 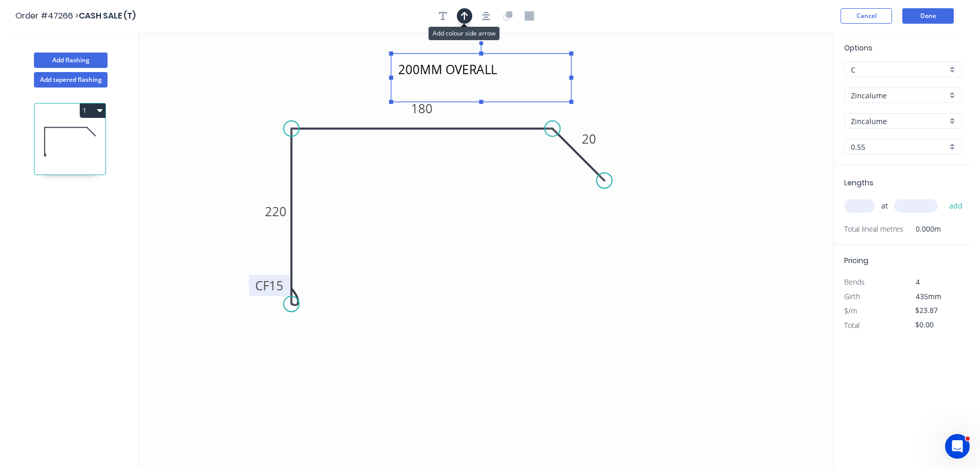 I want to click on tspan: 15, so click(x=276, y=285).